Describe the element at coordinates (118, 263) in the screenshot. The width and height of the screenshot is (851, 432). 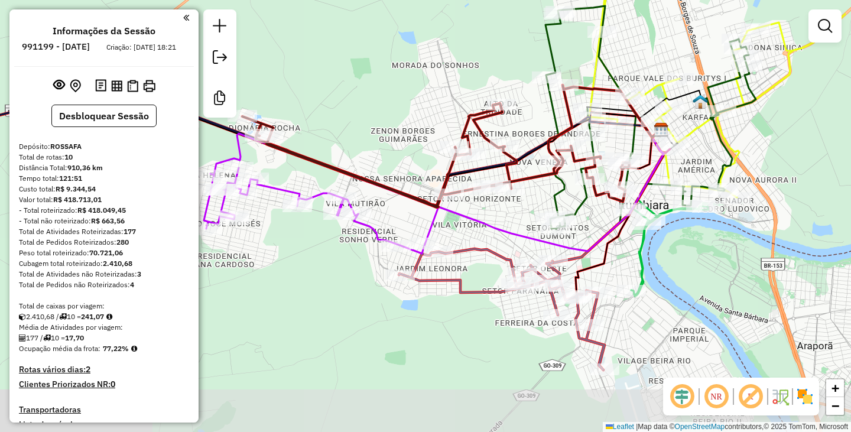
I see `strong: 2.410,68` at that location.